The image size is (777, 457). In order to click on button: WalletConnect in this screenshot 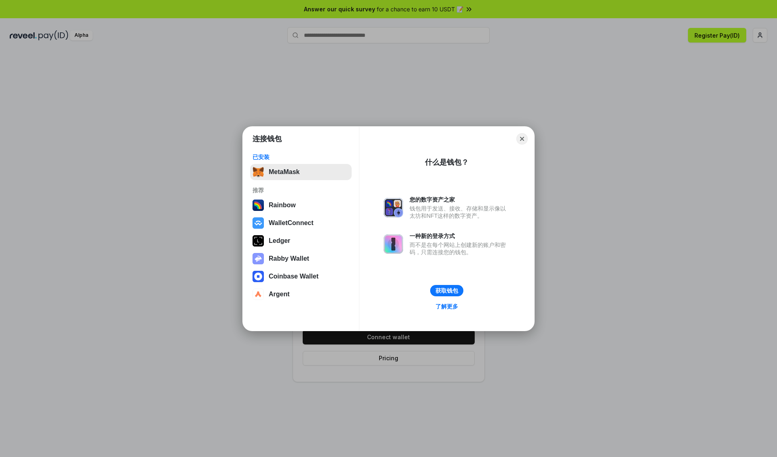, I will do `click(301, 223)`.